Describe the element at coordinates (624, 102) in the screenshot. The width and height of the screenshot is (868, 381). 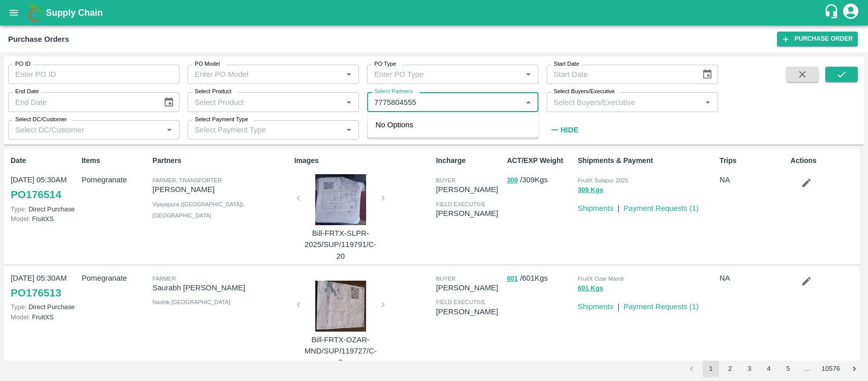
I see `input: Select Buyers/Executive` at that location.